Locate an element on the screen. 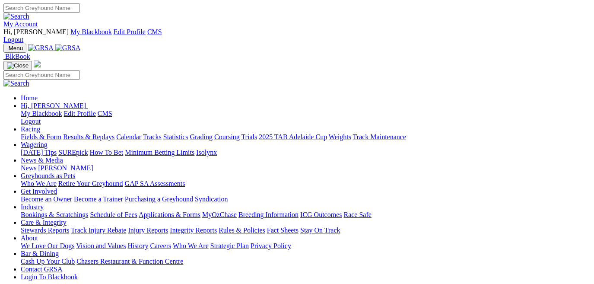  a: Retire Your Greyhound is located at coordinates (91, 183).